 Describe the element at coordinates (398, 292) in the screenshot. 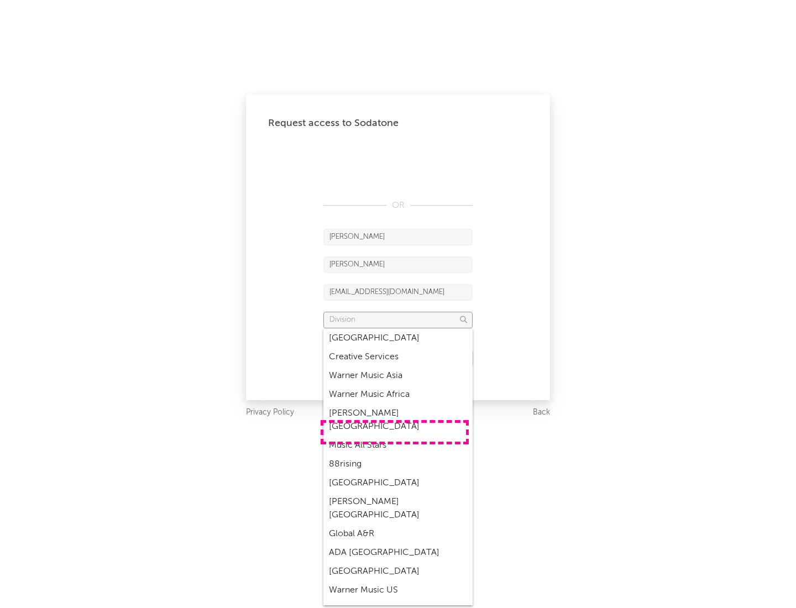

I see `input: Email` at that location.